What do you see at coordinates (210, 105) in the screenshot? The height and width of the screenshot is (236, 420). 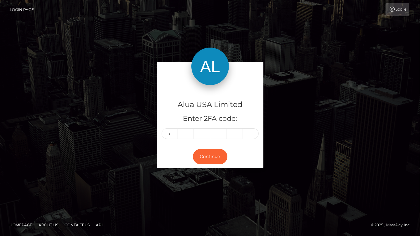 I see `h4: Alua USA Limited` at bounding box center [210, 105].